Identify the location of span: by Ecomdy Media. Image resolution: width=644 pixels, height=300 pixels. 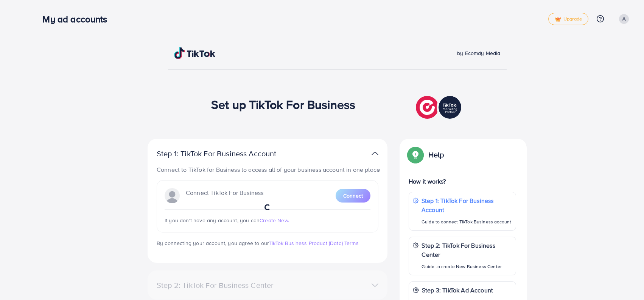
(478, 53).